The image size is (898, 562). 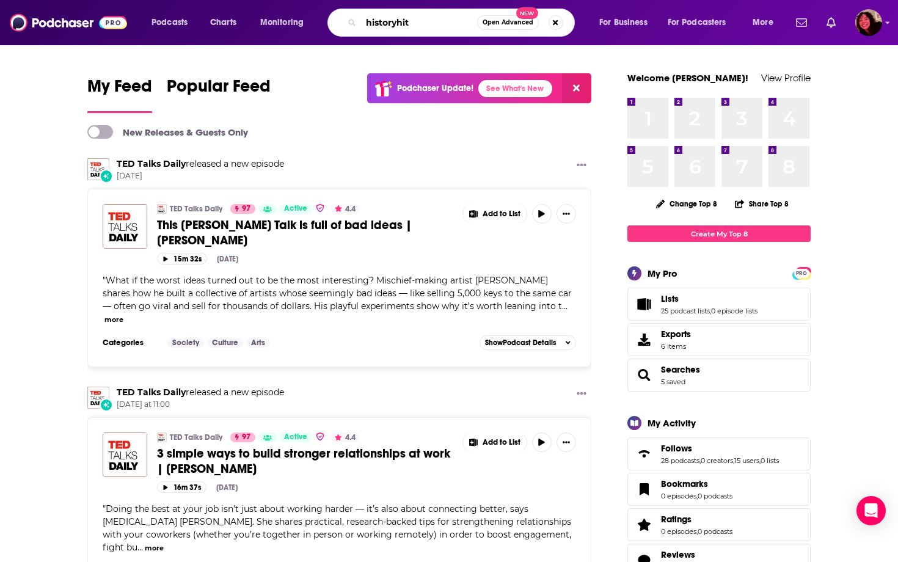 I want to click on div: New Episode, so click(x=106, y=405).